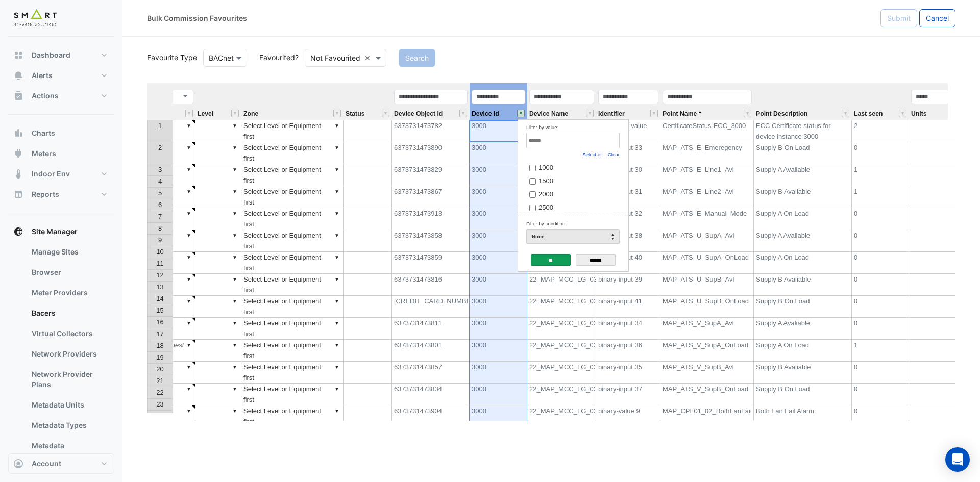  Describe the element at coordinates (707, 307) in the screenshot. I see `td: MAP_ATS_U_SupB_OnLoad` at that location.